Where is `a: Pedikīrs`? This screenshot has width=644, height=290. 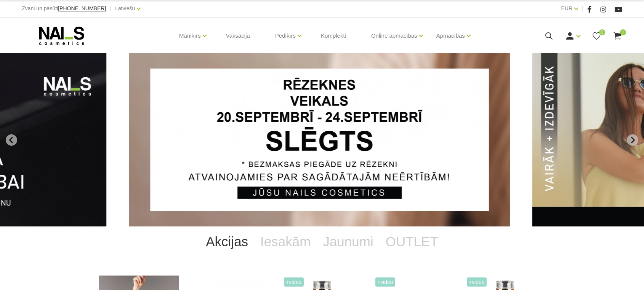
a: Pedikīrs is located at coordinates (285, 36).